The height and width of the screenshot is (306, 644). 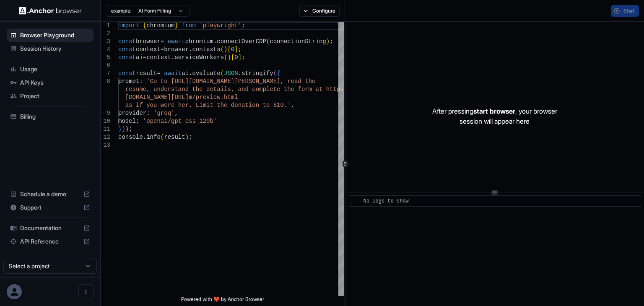 I want to click on div: 3, so click(x=105, y=41).